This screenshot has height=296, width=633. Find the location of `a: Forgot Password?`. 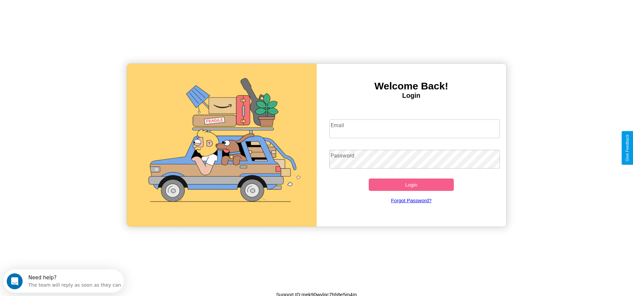

a: Forgot Password? is located at coordinates (411, 200).